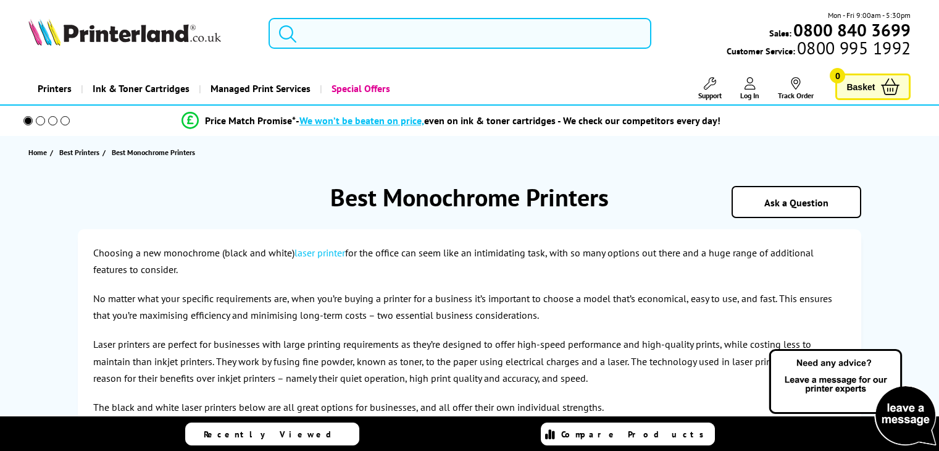 The height and width of the screenshot is (451, 939). Describe the element at coordinates (141, 88) in the screenshot. I see `span: Ink & Toner Cartridges` at that location.